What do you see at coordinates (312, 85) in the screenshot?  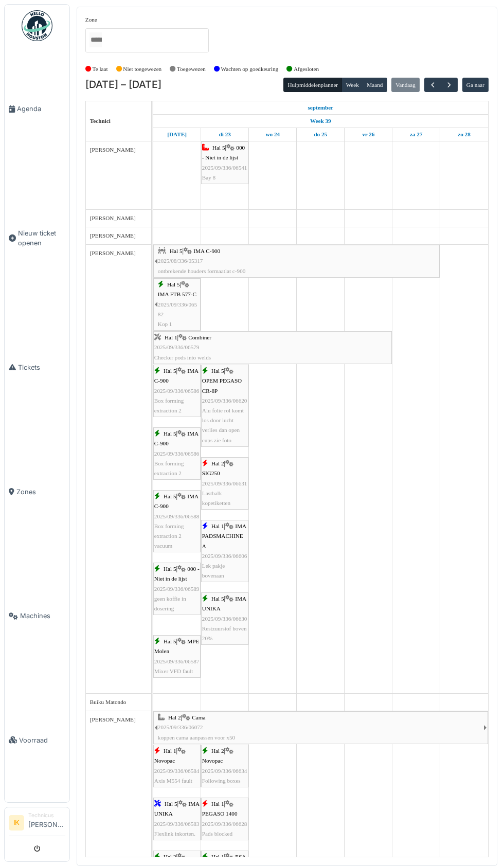 I see `button: Hulpmiddelenplanner` at bounding box center [312, 85].